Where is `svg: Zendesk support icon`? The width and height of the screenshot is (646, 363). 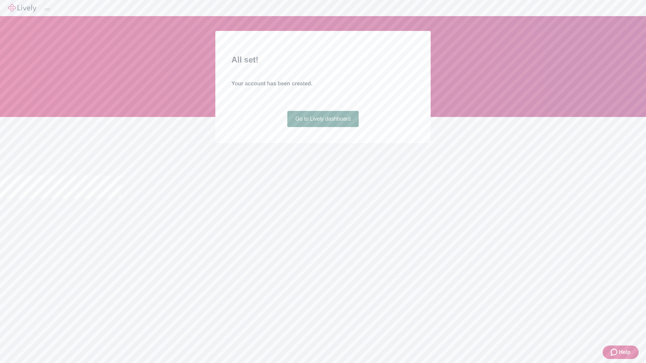 svg: Zendesk support icon is located at coordinates (614, 352).